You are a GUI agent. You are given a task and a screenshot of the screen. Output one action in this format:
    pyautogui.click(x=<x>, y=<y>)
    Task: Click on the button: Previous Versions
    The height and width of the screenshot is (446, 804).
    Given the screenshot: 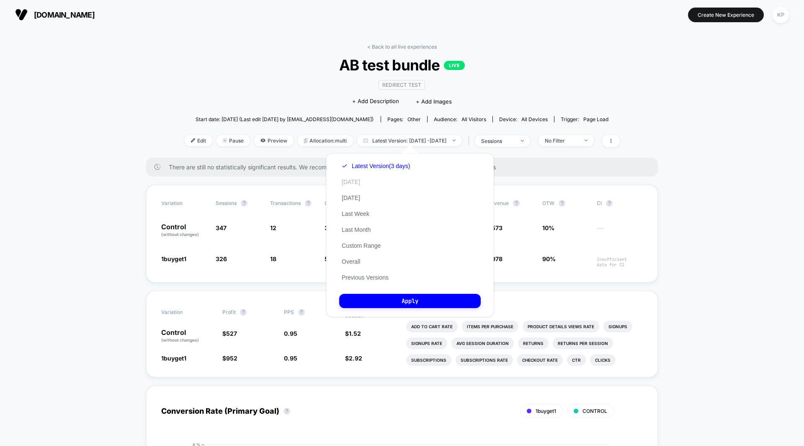 What is the action you would take?
    pyautogui.click(x=365, y=277)
    